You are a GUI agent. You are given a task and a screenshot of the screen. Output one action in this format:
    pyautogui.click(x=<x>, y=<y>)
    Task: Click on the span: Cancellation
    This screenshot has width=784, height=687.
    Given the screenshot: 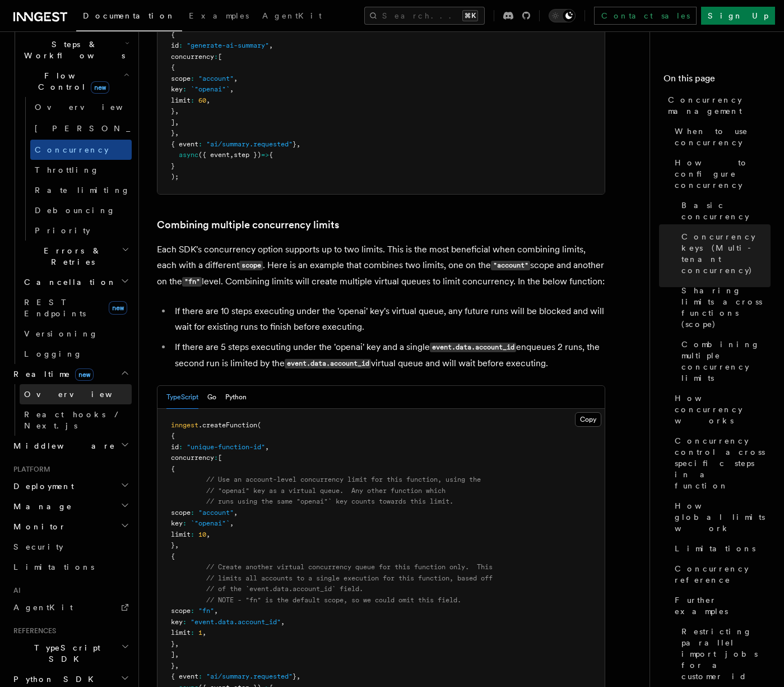 What is the action you would take?
    pyautogui.click(x=68, y=282)
    